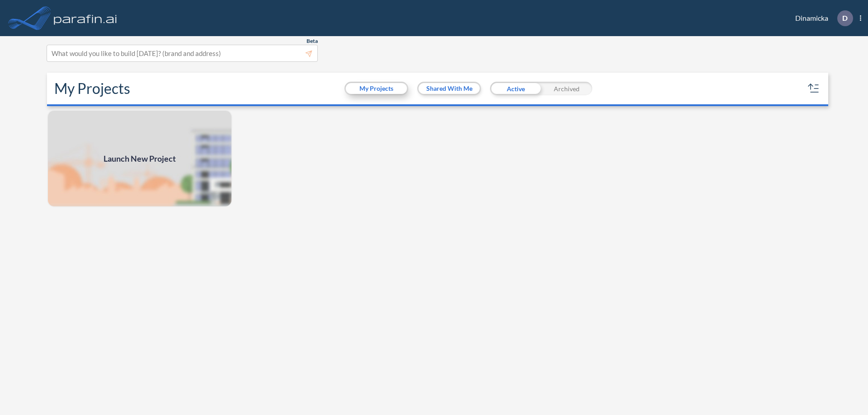 This screenshot has height=415, width=868. I want to click on div: Archived, so click(566, 89).